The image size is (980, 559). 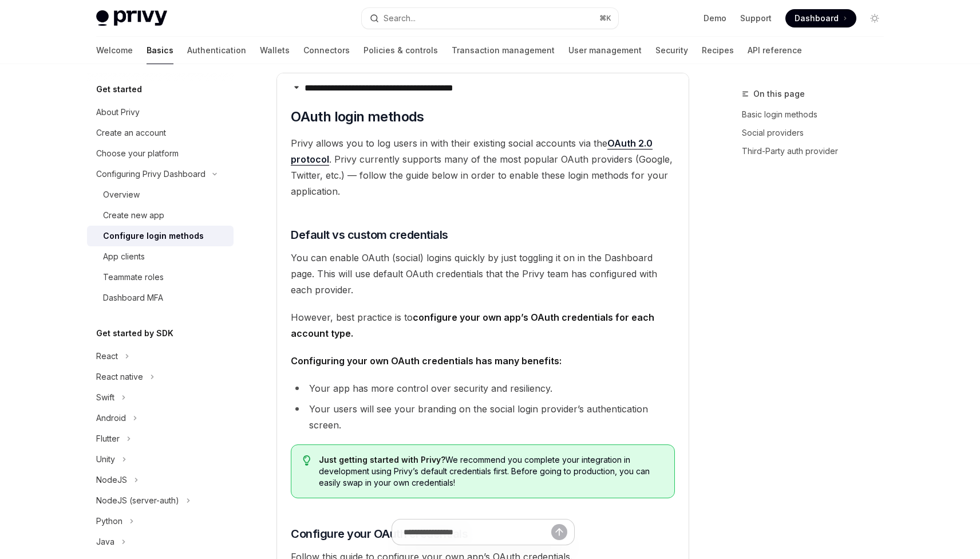 What do you see at coordinates (483, 273) in the screenshot?
I see `span: You can enable OAuth (social) logins quickly by just toggling it on in the Dashboard page. This w...` at bounding box center [483, 273].